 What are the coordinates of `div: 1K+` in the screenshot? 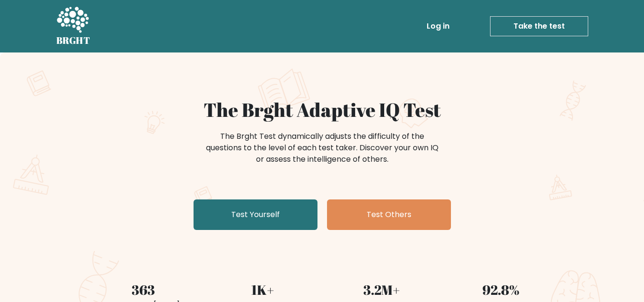 It's located at (263, 290).